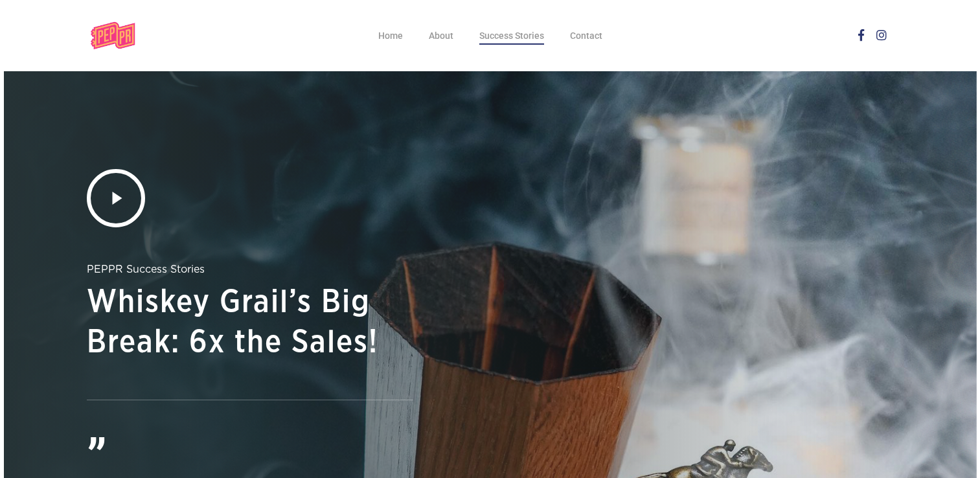  What do you see at coordinates (250, 269) in the screenshot?
I see `p: PEPPR Success Stories` at bounding box center [250, 269].